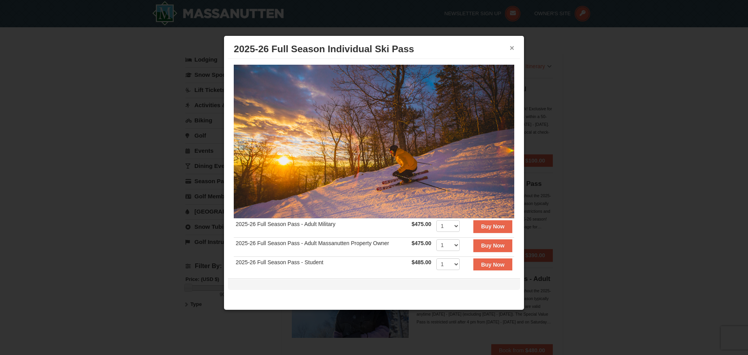 The image size is (748, 355). Describe the element at coordinates (374, 142) in the screenshot. I see `img: 6619937-208-2295c65e.jpg` at that location.